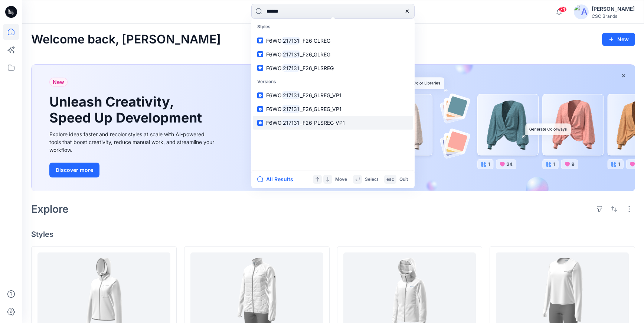  I want to click on div: Explore ideas faster and recolor styles at scale with AI-powered tools that boost creativity, red..., so click(133, 142).